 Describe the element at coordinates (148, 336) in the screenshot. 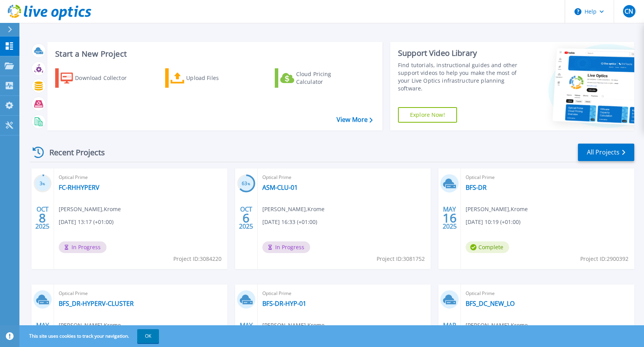

I see `button: OK` at that location.